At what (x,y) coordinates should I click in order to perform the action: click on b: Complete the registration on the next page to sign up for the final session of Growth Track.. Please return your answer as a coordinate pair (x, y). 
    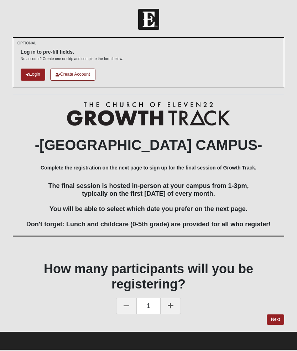
    Looking at the image, I should click on (148, 168).